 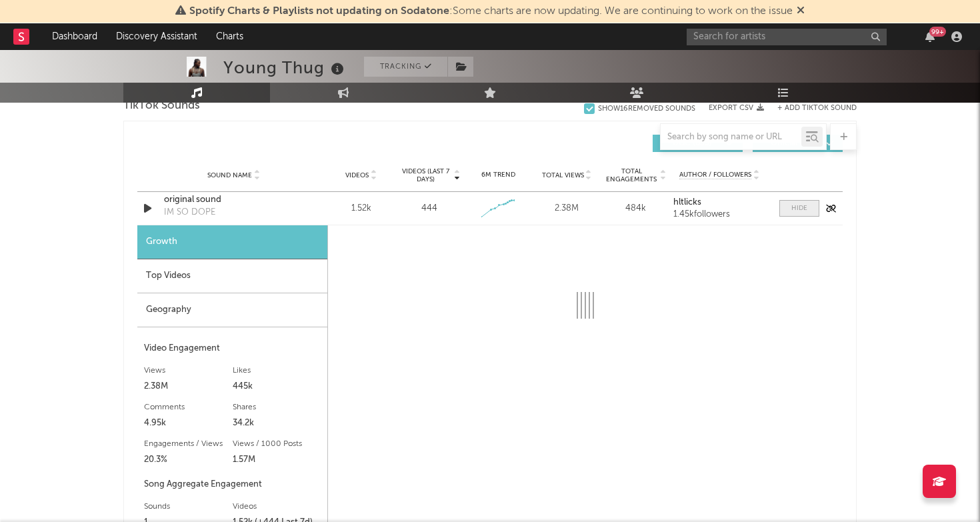 What do you see at coordinates (631, 176) in the screenshot?
I see `span: Total Engagements` at bounding box center [631, 176].